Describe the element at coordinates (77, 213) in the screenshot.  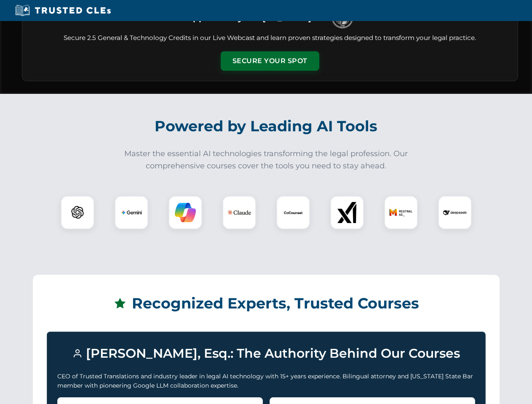
I see `div: ChatGPT` at that location.